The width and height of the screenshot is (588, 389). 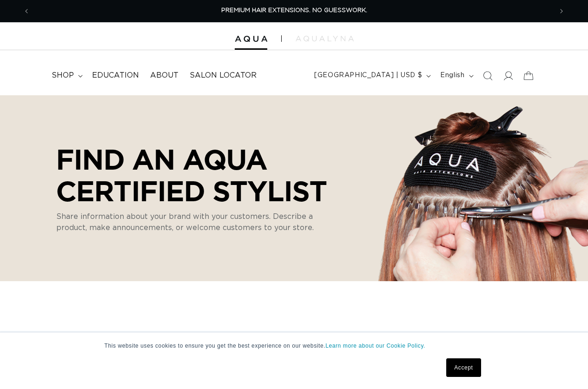 I want to click on span: English, so click(x=452, y=75).